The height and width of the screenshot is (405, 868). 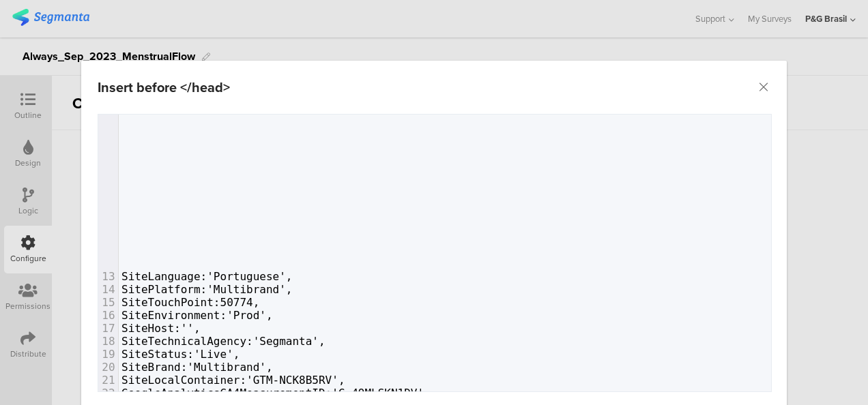 What do you see at coordinates (108, 380) in the screenshot?
I see `div: 21` at bounding box center [108, 380].